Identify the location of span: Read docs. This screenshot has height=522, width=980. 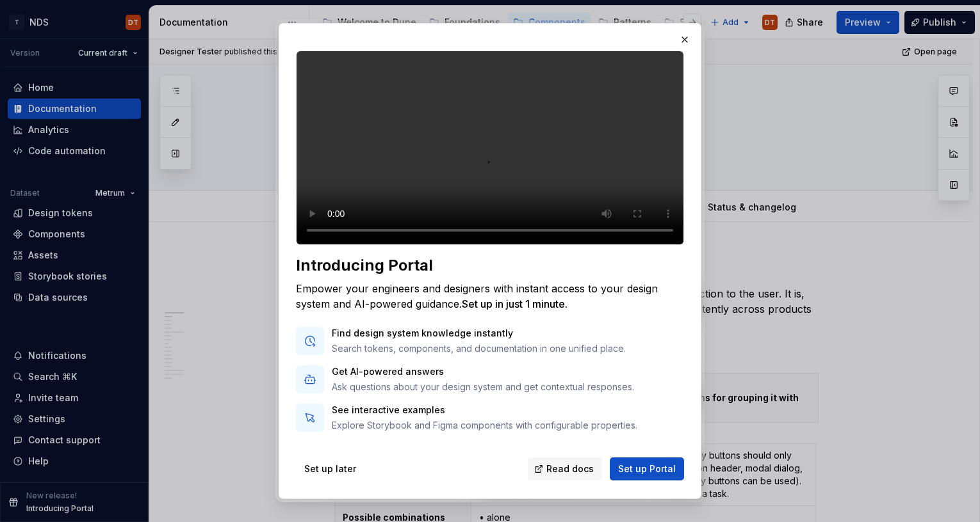
(570, 469).